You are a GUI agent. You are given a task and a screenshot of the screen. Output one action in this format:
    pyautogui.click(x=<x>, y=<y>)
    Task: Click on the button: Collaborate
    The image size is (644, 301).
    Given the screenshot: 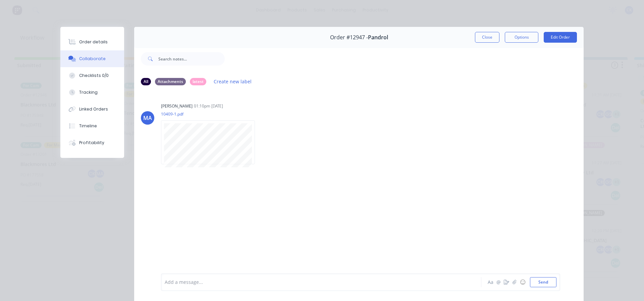 What is the action you would take?
    pyautogui.click(x=92, y=59)
    